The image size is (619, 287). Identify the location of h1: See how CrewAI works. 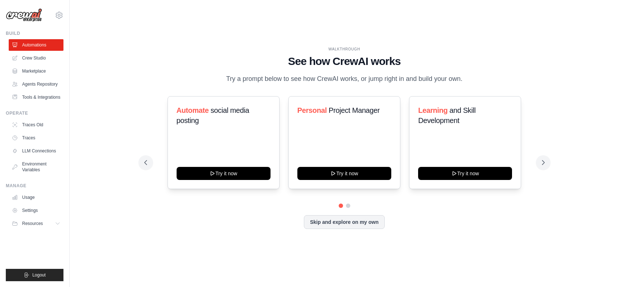
(344, 61).